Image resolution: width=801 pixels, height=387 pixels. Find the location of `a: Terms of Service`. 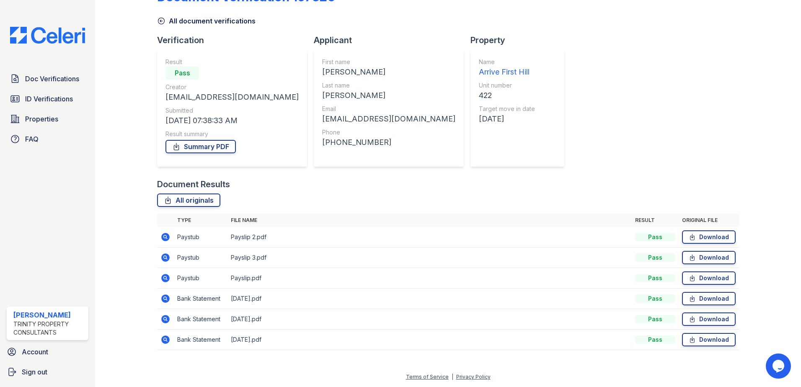

a: Terms of Service is located at coordinates (427, 377).